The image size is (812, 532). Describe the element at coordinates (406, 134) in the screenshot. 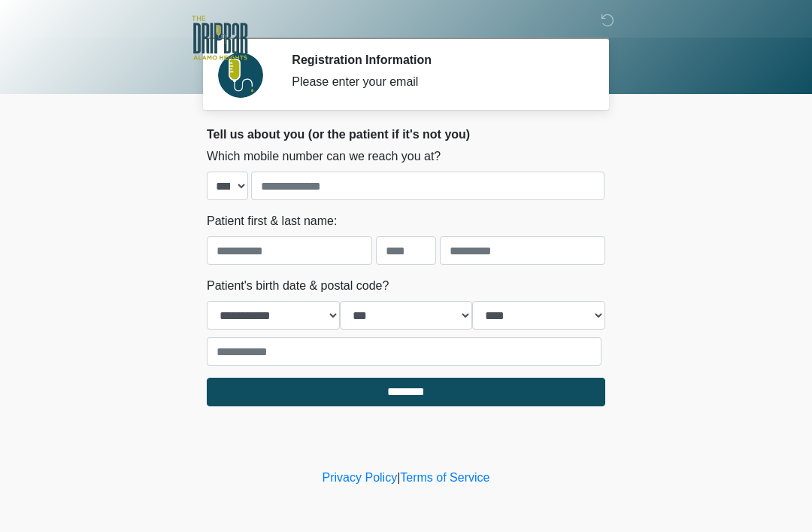

I see `h2: Tell us about you (or the patient if it's not you)` at that location.